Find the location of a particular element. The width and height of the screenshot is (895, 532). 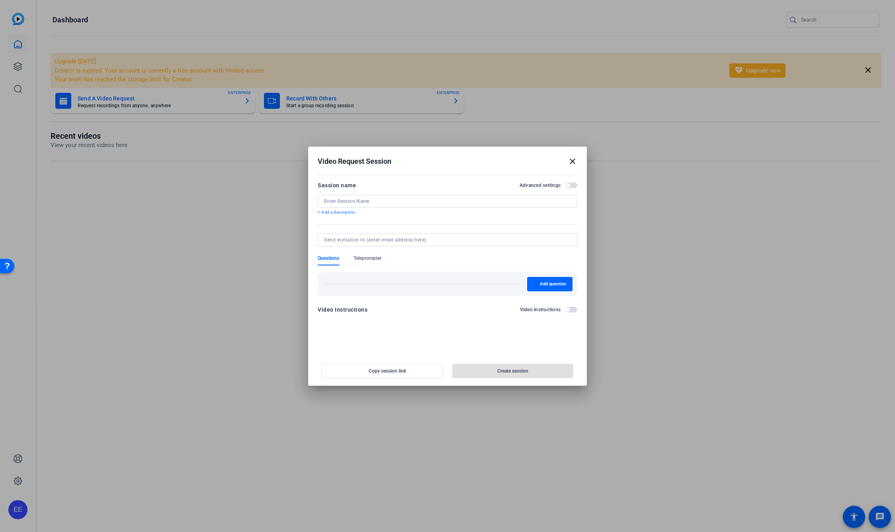

h2: Video Instructions is located at coordinates (540, 309).